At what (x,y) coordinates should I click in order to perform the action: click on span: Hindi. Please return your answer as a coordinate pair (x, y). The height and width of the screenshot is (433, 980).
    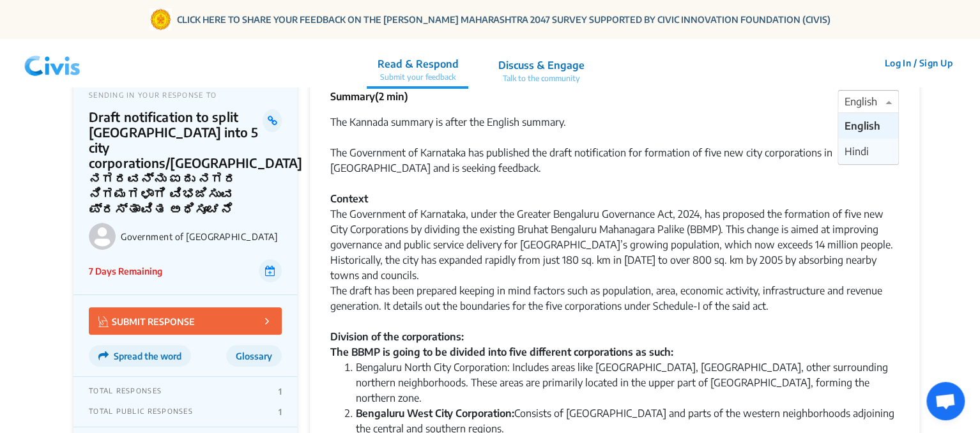
    Looking at the image, I should click on (857, 151).